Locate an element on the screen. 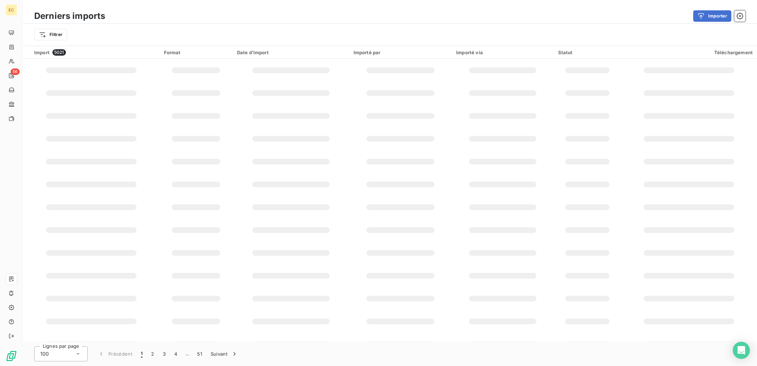  button: 3 is located at coordinates (164, 354).